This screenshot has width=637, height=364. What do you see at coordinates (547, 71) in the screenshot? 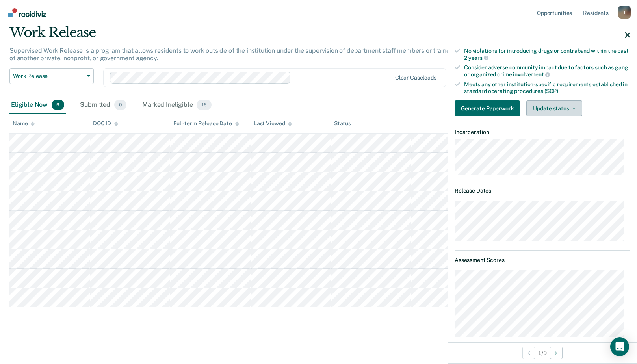
I see `div: Consider adverse community impact due to factors such as gang or organized crime` at bounding box center [547, 71].